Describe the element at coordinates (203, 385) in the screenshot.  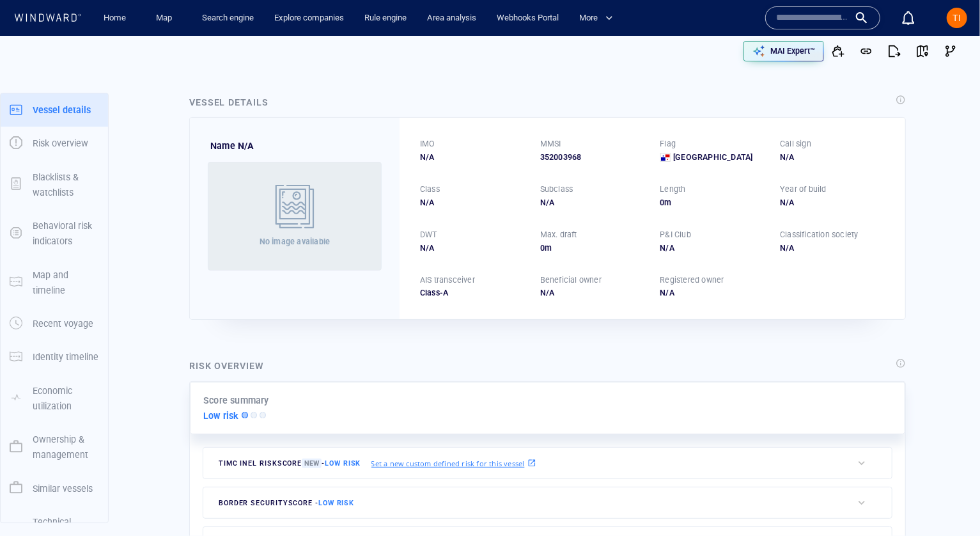
I see `a: Mapbox logo` at that location.